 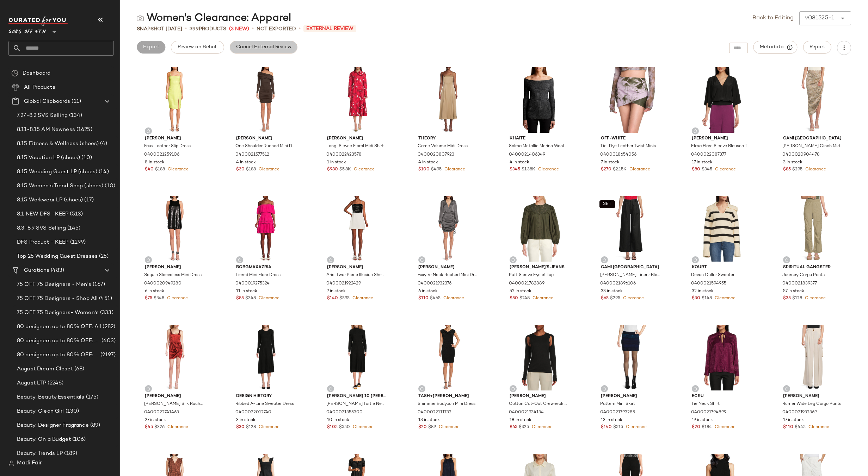 I want to click on span: $270, so click(x=606, y=169).